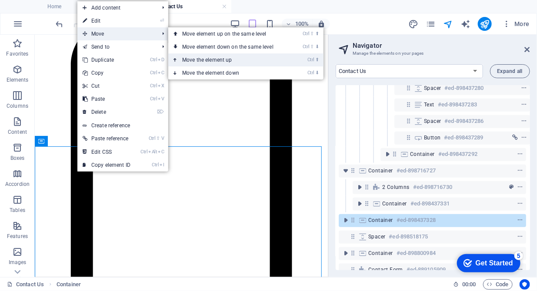 The width and height of the screenshot is (537, 291). Describe the element at coordinates (17, 236) in the screenshot. I see `p: Features` at that location.